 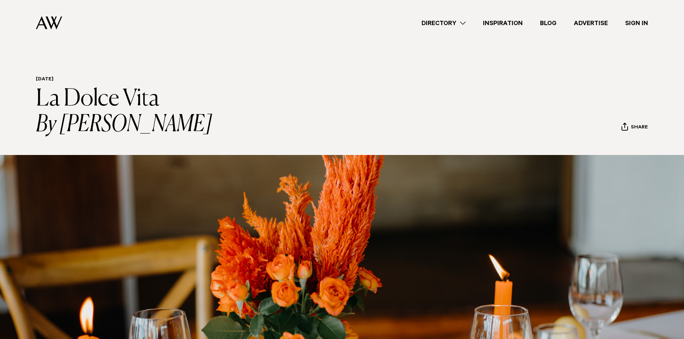 What do you see at coordinates (124, 112) in the screenshot?
I see `h1: La Dolce Vita` at bounding box center [124, 112].